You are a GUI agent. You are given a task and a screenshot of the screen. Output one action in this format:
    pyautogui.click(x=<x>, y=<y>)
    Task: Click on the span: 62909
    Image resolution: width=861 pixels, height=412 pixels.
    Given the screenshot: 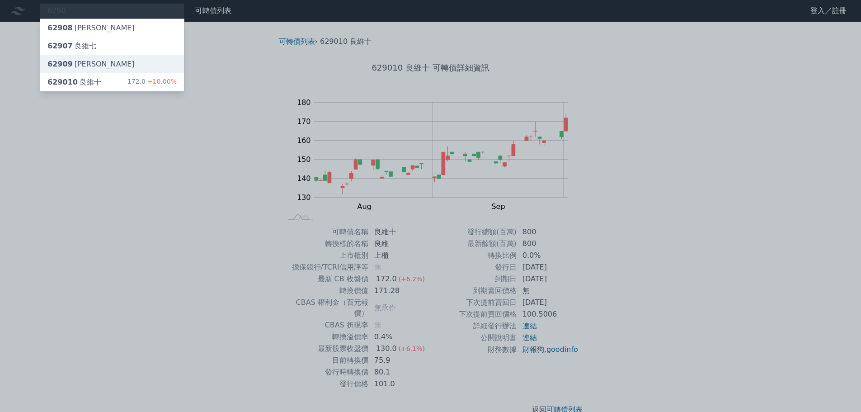 What is the action you would take?
    pyautogui.click(x=60, y=64)
    